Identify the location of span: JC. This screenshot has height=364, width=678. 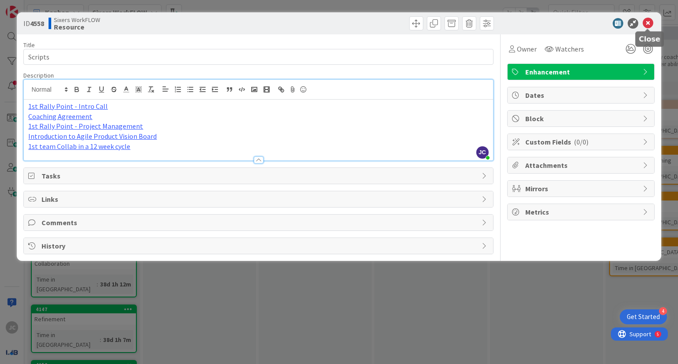
(482, 153).